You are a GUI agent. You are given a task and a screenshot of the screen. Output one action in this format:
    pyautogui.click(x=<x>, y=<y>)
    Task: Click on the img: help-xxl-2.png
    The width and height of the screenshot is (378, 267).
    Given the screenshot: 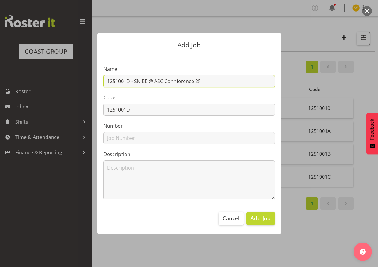 What is the action you would take?
    pyautogui.click(x=362, y=252)
    